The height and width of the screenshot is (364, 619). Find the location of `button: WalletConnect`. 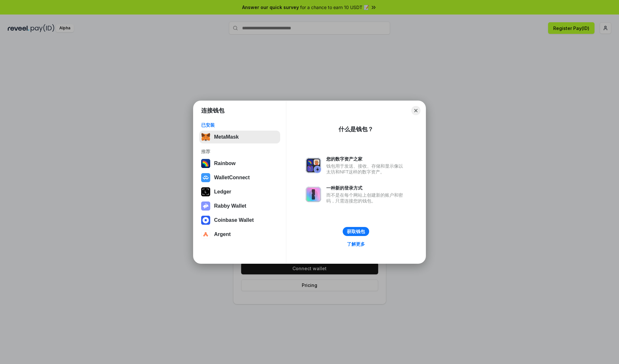

button: WalletConnect is located at coordinates (240, 178).